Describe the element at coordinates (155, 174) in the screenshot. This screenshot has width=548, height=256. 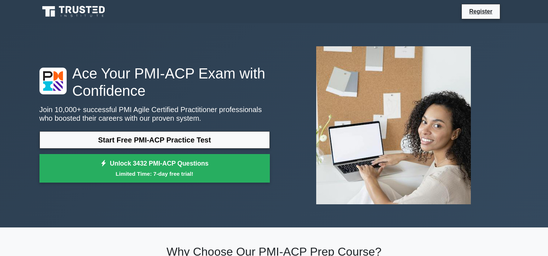
I see `small: Limited Time: 7-day free trial!` at that location.